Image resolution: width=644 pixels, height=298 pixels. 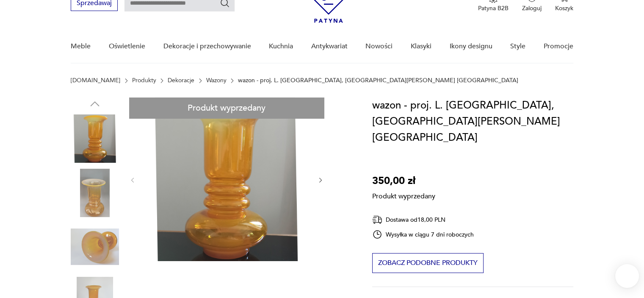 What do you see at coordinates (493, 8) in the screenshot?
I see `p: Patyna B2B` at bounding box center [493, 8].